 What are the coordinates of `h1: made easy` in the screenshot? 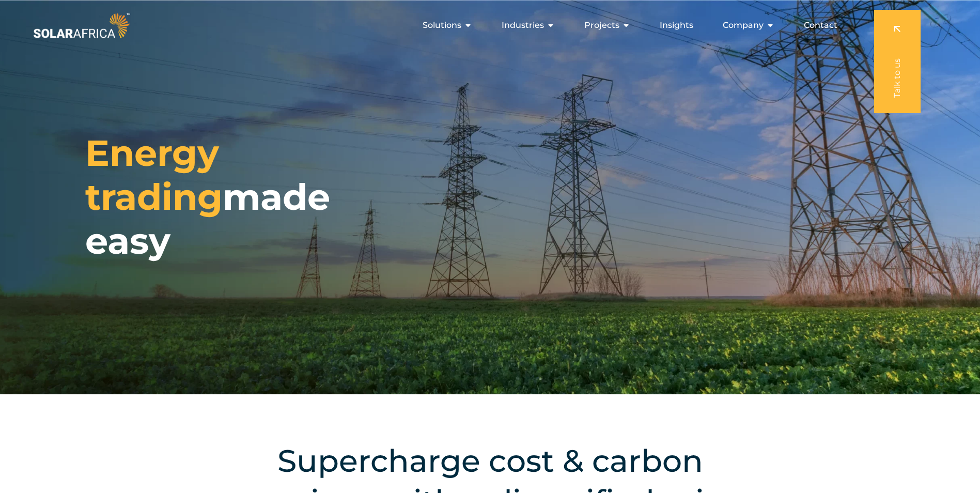 It's located at (227, 197).